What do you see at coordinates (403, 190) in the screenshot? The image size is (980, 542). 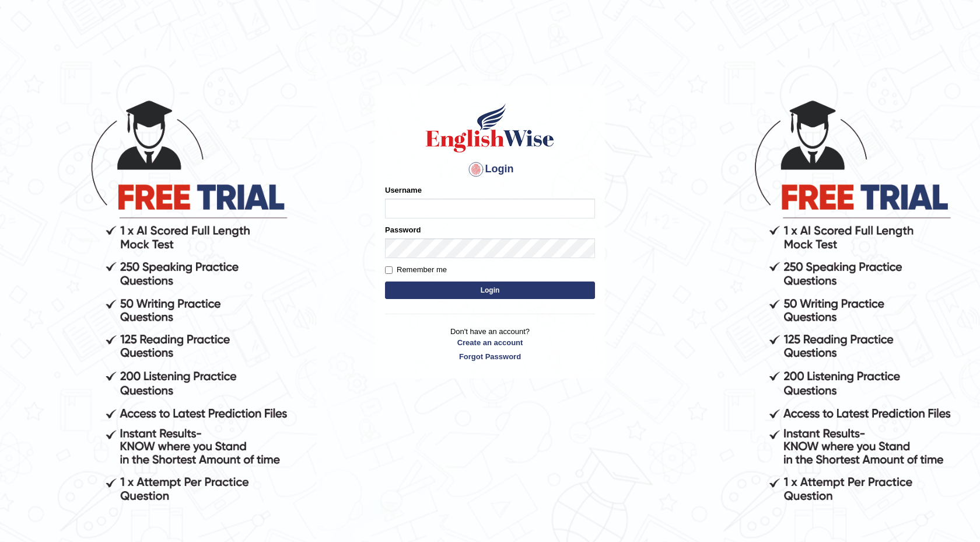 I see `label: Username` at bounding box center [403, 190].